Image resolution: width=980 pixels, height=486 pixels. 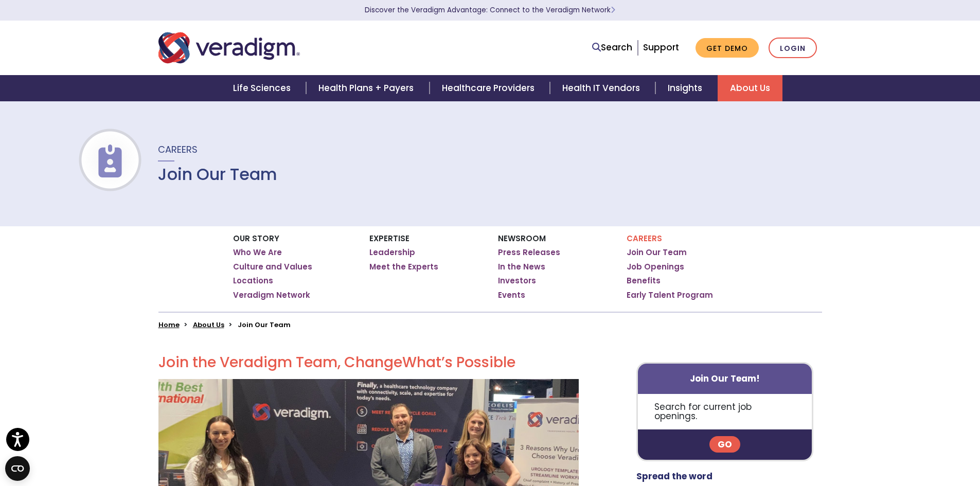 What do you see at coordinates (218, 174) in the screenshot?
I see `h1: Join Our Team` at bounding box center [218, 174].